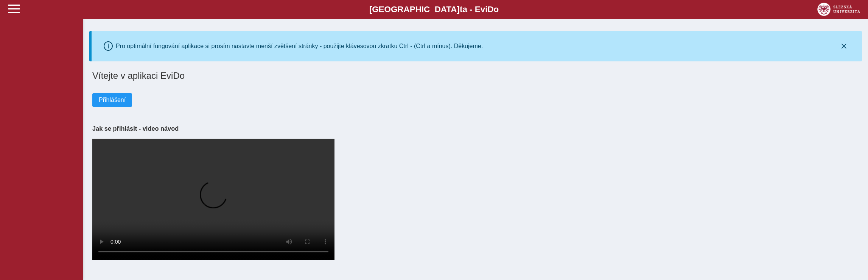 The width and height of the screenshot is (868, 280). Describe the element at coordinates (461, 9) in the screenshot. I see `span: t` at that location.